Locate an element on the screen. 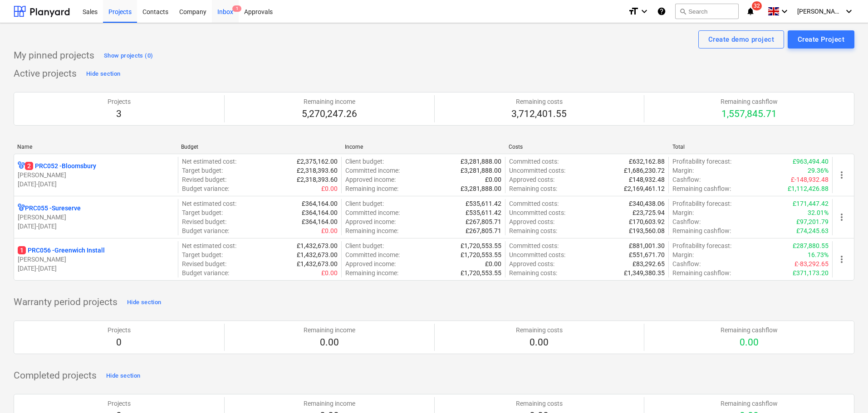 This screenshot has height=413, width=868. p: £2,169,461.12 is located at coordinates (645, 189).